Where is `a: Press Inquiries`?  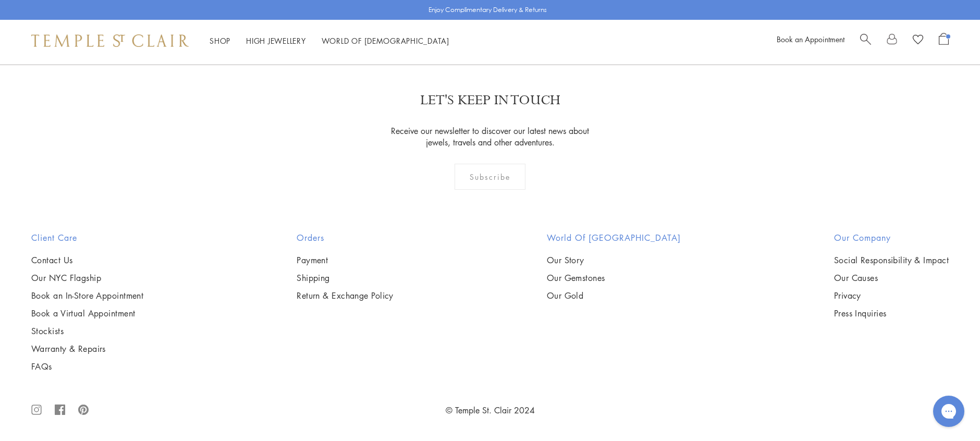
a: Press Inquiries is located at coordinates (891, 313).